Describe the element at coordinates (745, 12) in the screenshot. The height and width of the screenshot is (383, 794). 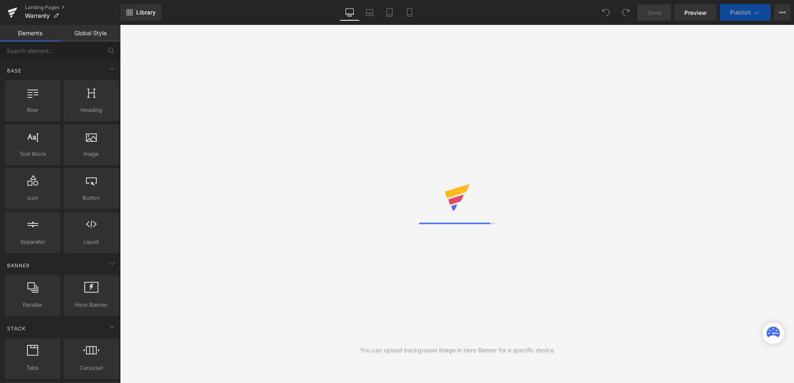
I see `button: Publish` at that location.